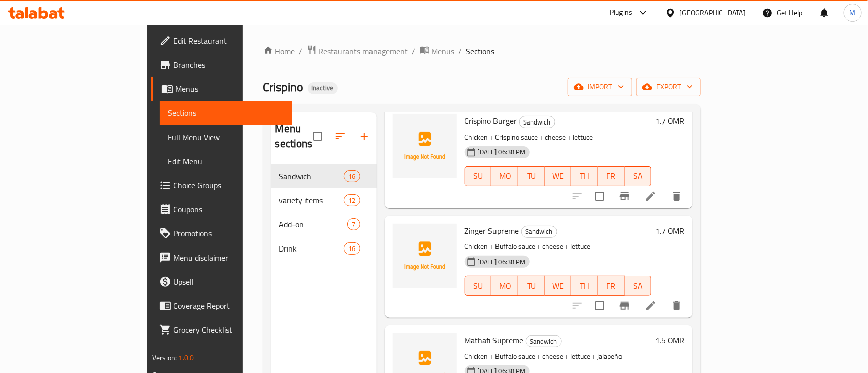 Image resolution: width=868 pixels, height=373 pixels. I want to click on span: Full Menu View, so click(226, 137).